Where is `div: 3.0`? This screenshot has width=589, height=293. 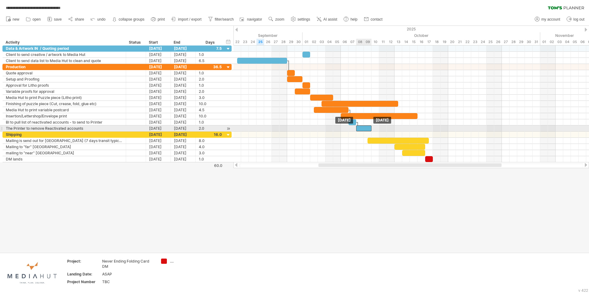
div: 3.0 is located at coordinates (210, 153).